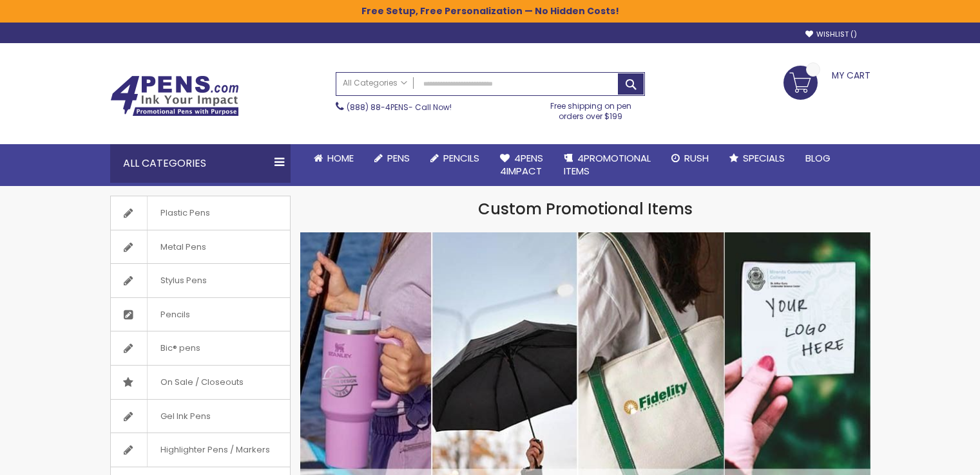 The width and height of the screenshot is (980, 475). Describe the element at coordinates (375, 83) in the screenshot. I see `a: All Categories` at that location.